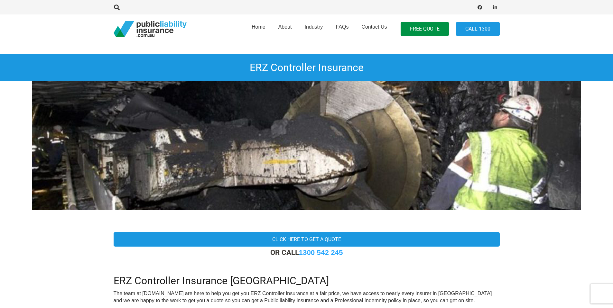 Image resolution: width=613 pixels, height=308 pixels. Describe the element at coordinates (374, 27) in the screenshot. I see `span: Contact Us` at that location.